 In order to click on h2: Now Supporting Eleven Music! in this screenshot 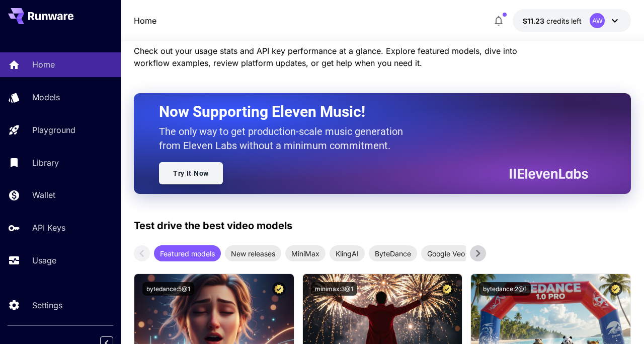, I will do `click(370, 112)`.